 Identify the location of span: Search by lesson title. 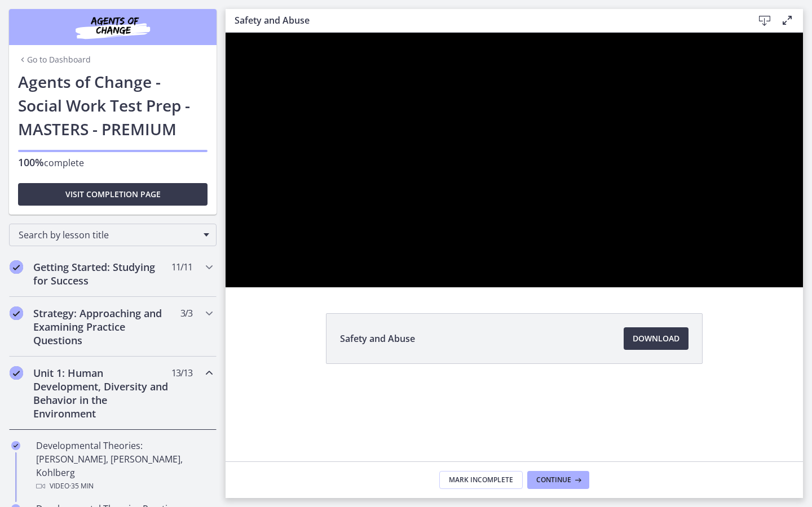
(108, 235).